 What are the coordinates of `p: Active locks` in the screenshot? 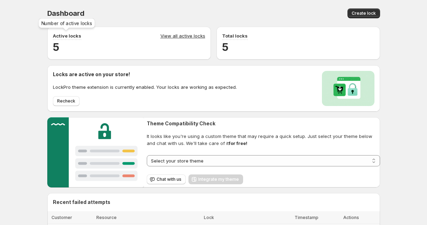 It's located at (67, 36).